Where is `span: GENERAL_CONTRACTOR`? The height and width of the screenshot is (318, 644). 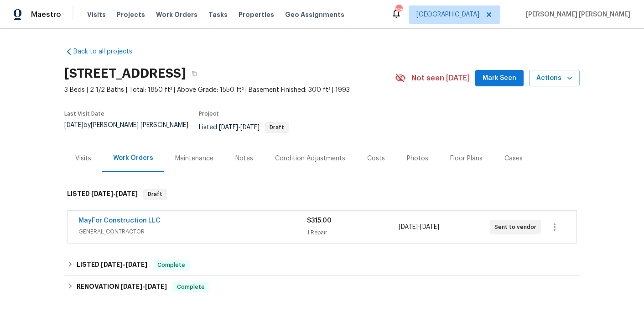
span: GENERAL_CONTRACTOR is located at coordinates (192, 231).